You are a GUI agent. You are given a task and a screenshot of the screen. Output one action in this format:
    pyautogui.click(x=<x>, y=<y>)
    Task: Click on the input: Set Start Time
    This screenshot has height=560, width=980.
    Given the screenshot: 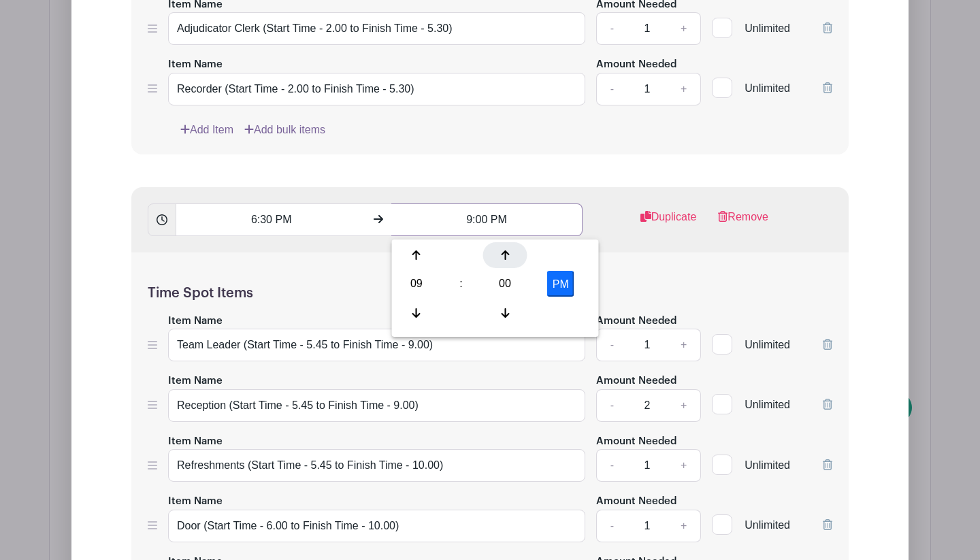 What is the action you would take?
    pyautogui.click(x=271, y=220)
    